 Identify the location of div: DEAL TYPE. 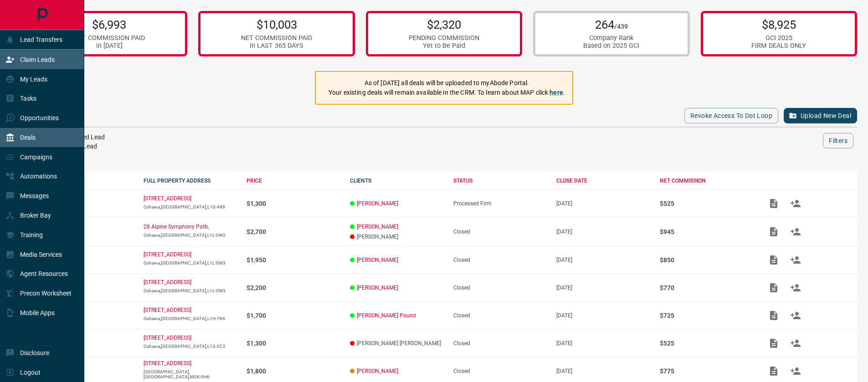
(87, 181).